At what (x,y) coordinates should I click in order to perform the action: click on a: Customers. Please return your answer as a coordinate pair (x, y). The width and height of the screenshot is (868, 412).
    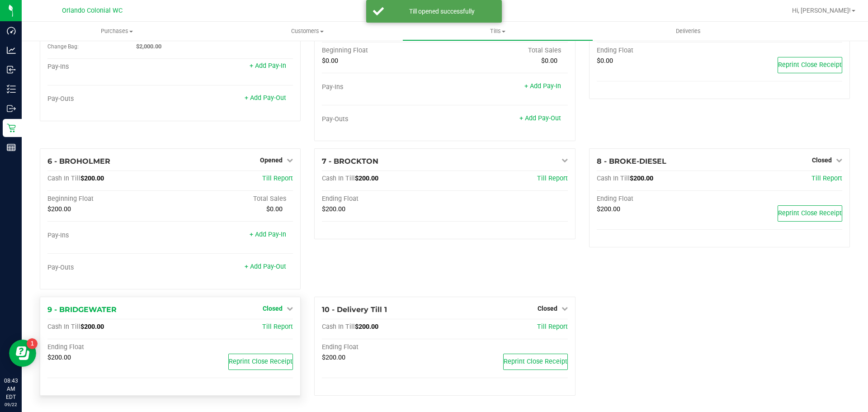
    Looking at the image, I should click on (307, 31).